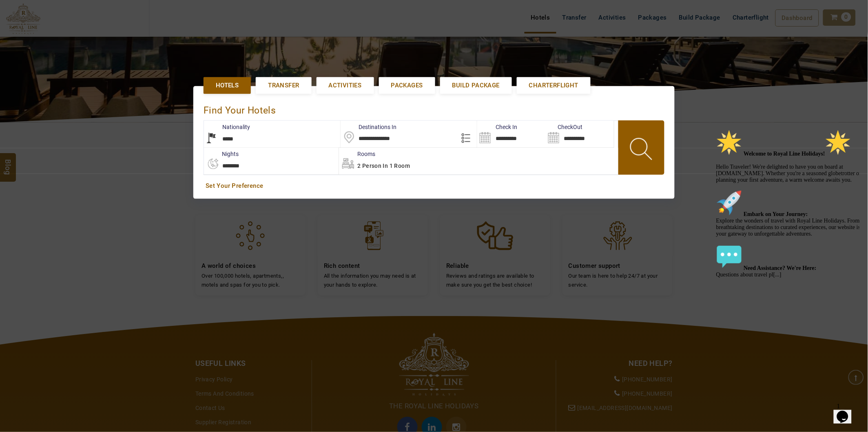  I want to click on a: Charterflight, so click(554, 86).